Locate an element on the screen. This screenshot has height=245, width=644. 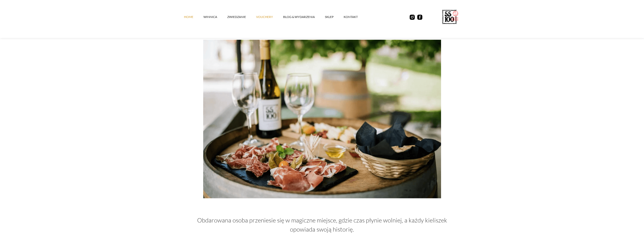
a: Blog & Wydarzenia is located at coordinates (304, 17).